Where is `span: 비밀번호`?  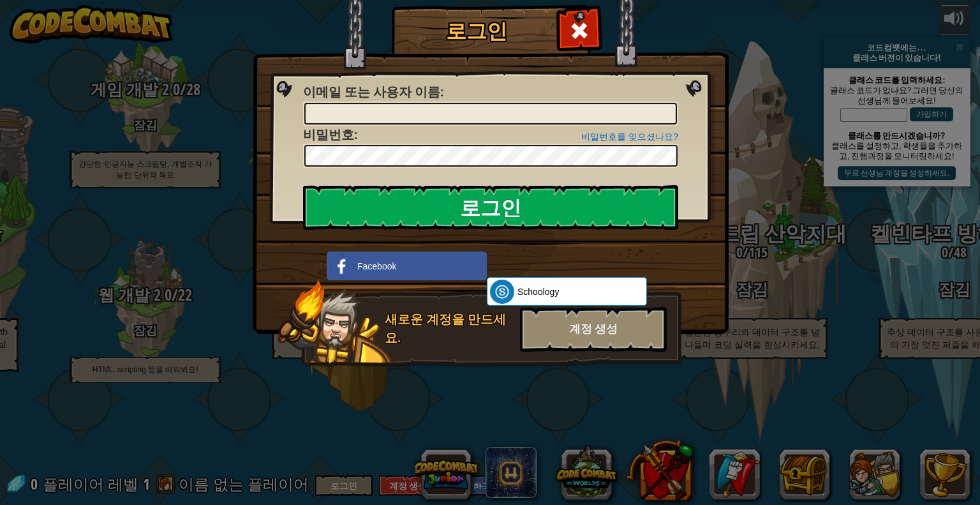 span: 비밀번호 is located at coordinates (329, 134).